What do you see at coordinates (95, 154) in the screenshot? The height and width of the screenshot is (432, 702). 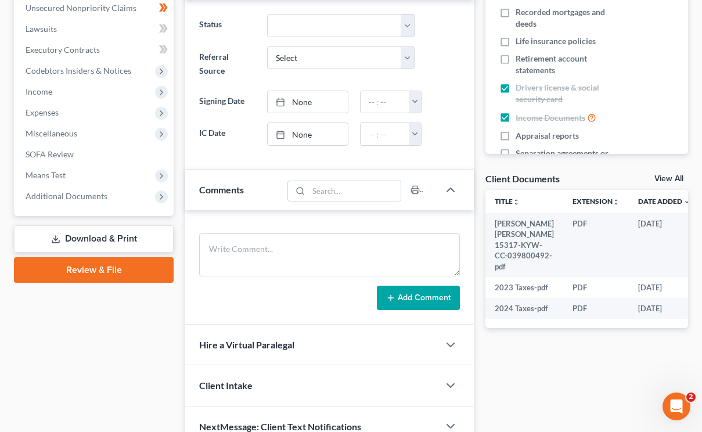 I see `a: SOFA Review` at bounding box center [95, 154].